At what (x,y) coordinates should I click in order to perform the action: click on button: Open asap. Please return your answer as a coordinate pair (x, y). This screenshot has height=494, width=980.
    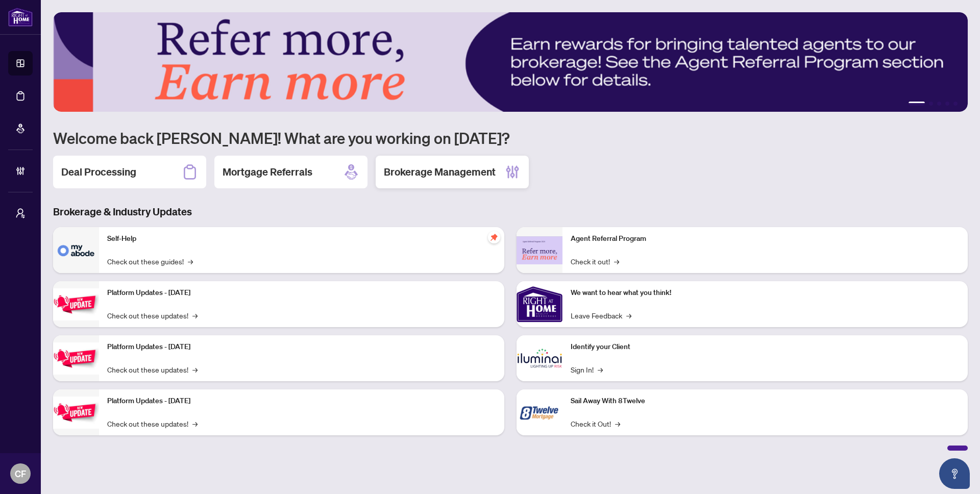
    Looking at the image, I should click on (955, 473).